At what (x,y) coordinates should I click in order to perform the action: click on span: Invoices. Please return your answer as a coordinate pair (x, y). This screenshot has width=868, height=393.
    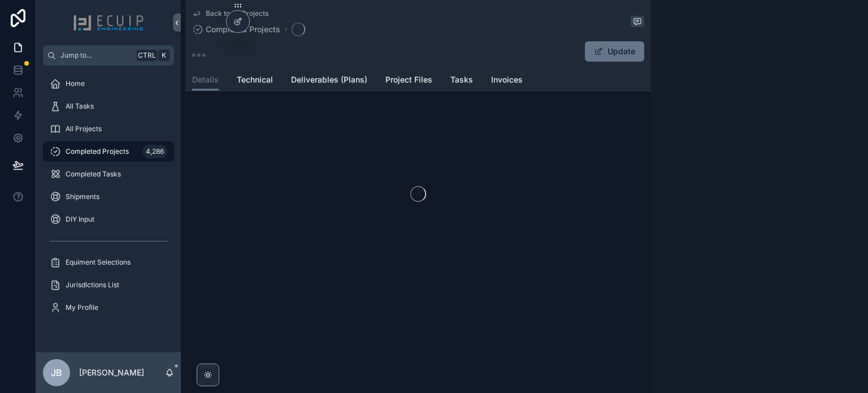
    Looking at the image, I should click on (507, 80).